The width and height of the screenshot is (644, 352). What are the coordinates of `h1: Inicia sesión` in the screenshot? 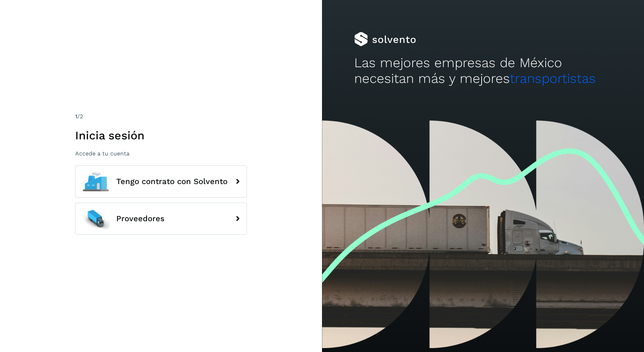 It's located at (161, 136).